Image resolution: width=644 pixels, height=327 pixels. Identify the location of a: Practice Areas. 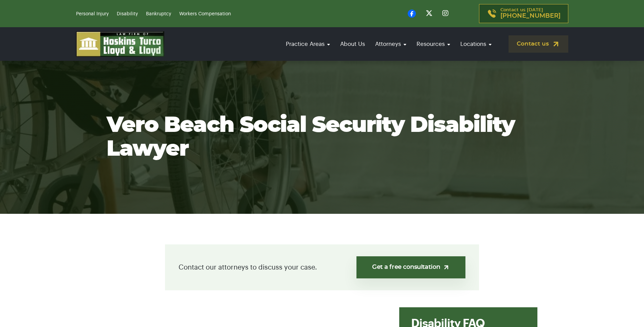
(308, 44).